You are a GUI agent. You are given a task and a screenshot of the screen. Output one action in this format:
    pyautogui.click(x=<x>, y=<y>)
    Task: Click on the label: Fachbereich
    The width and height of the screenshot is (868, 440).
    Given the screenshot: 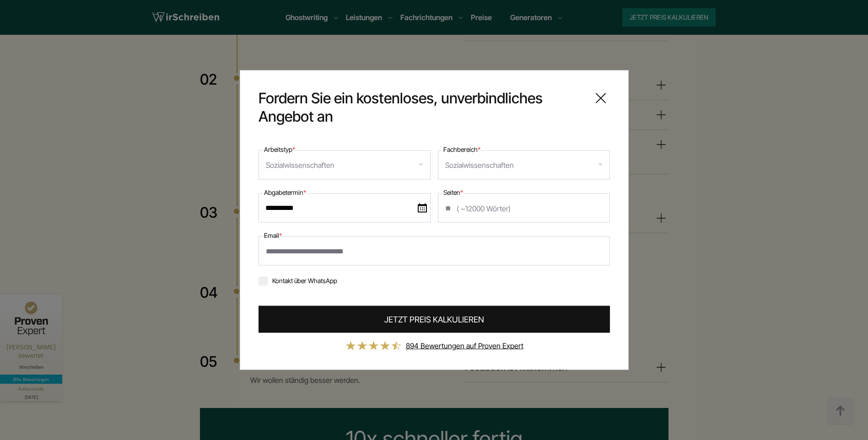 What is the action you would take?
    pyautogui.click(x=462, y=150)
    